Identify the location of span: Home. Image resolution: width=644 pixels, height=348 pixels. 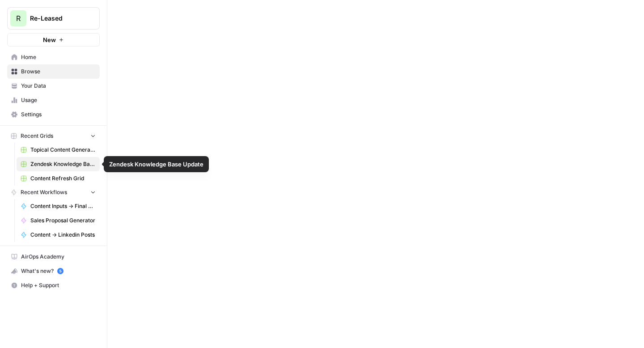
(58, 57).